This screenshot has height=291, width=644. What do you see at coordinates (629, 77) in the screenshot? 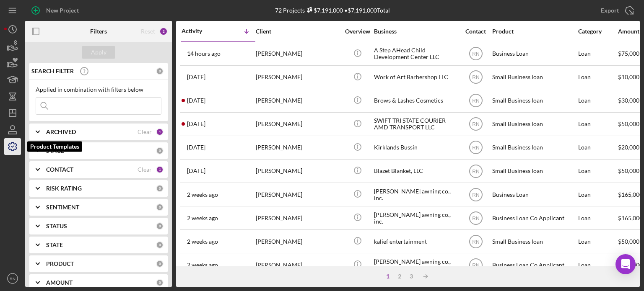
I see `span: $10,000` at bounding box center [629, 77].